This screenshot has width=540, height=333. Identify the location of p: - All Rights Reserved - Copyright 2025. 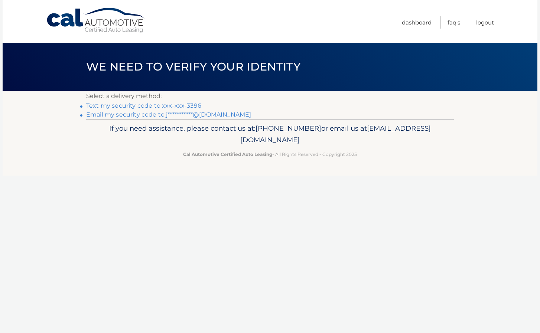
(270, 154).